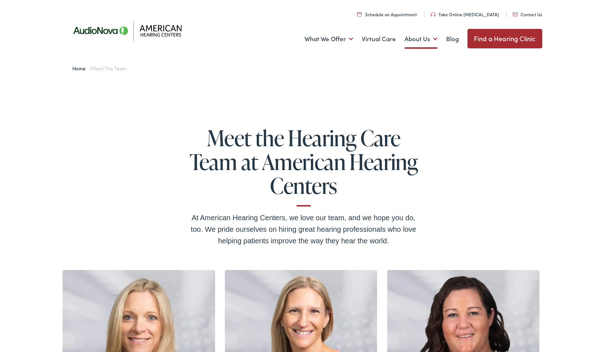 The width and height of the screenshot is (607, 352). What do you see at coordinates (109, 68) in the screenshot?
I see `span: Meet the Team` at bounding box center [109, 68].